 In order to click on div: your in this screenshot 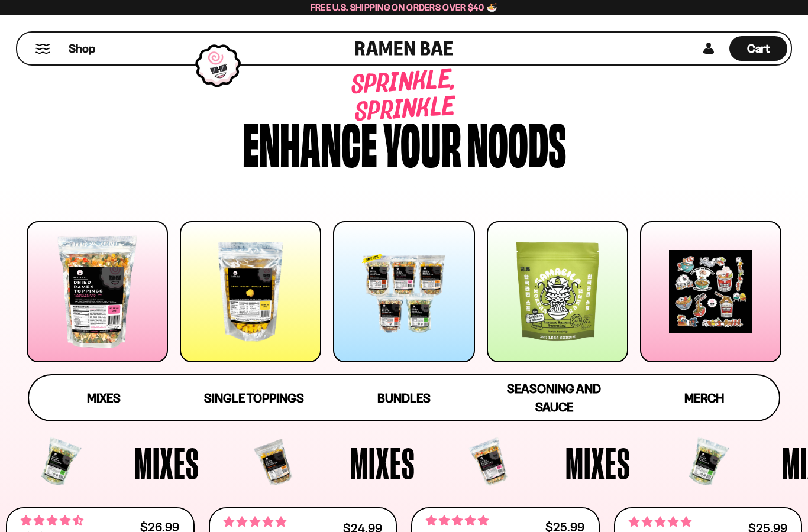, I will do `click(422, 141)`.